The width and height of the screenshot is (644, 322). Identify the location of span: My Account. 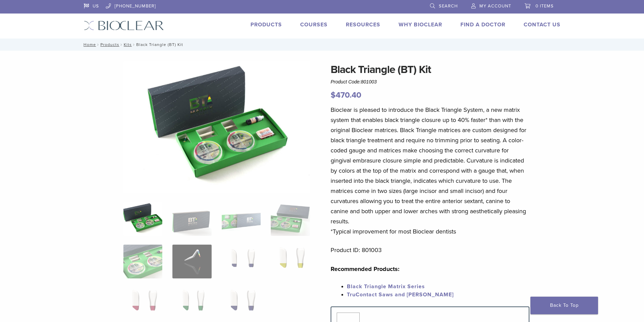
(496, 6).